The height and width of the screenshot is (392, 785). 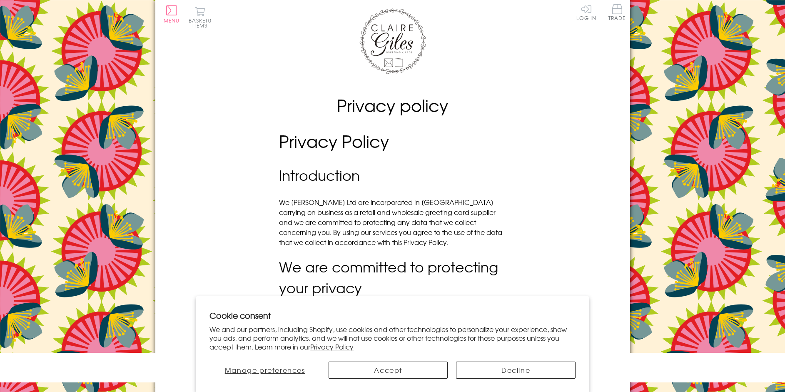 I want to click on p: We and our partners, including Shopify, use cookies and other technologies to personalize your ex..., so click(x=392, y=338).